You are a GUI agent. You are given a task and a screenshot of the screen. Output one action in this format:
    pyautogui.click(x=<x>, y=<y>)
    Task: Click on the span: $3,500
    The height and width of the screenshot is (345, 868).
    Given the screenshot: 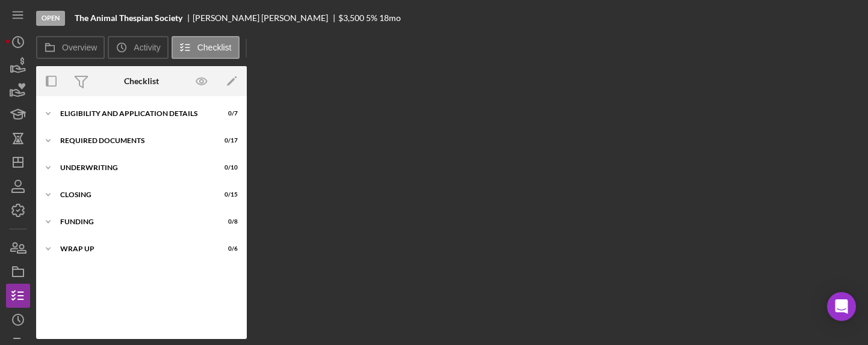 What is the action you would take?
    pyautogui.click(x=351, y=17)
    